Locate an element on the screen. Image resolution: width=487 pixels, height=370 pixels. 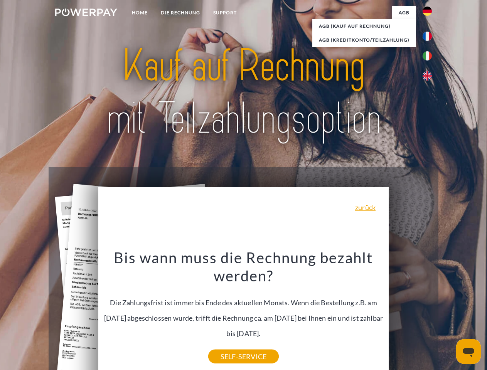
a: AGB (Kreditkonto/Teilzahlung) is located at coordinates (364, 40).